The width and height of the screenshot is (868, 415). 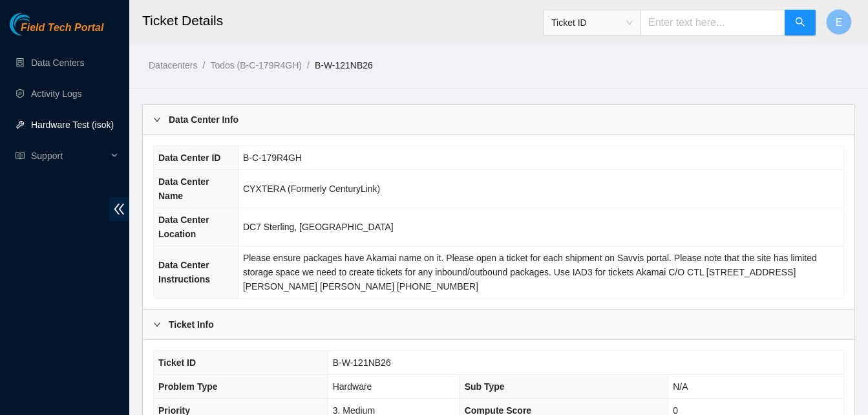 I want to click on span: Problem Type, so click(x=188, y=386).